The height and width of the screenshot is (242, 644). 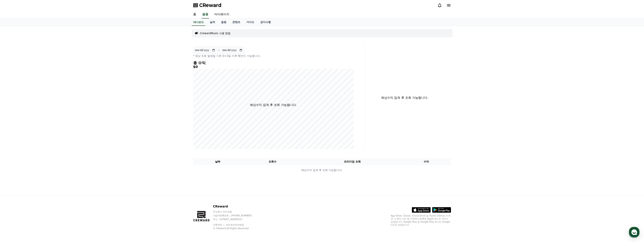 I want to click on p: © CReward All Rights Reserved., so click(x=236, y=228).